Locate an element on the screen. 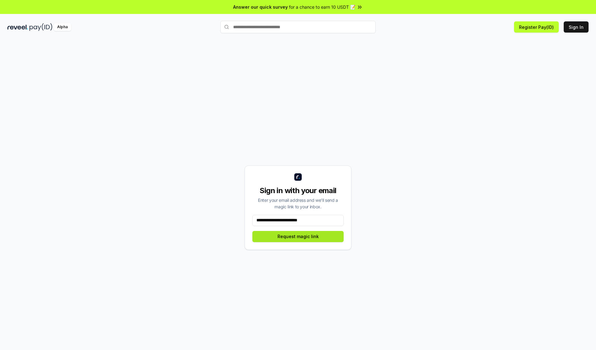 The height and width of the screenshot is (350, 596). button: Register Pay(ID) is located at coordinates (536, 27).